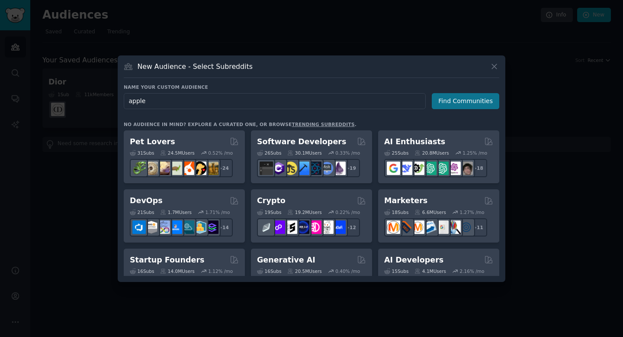  What do you see at coordinates (472, 212) in the screenshot?
I see `div: 1.27 % /mo` at bounding box center [472, 212].